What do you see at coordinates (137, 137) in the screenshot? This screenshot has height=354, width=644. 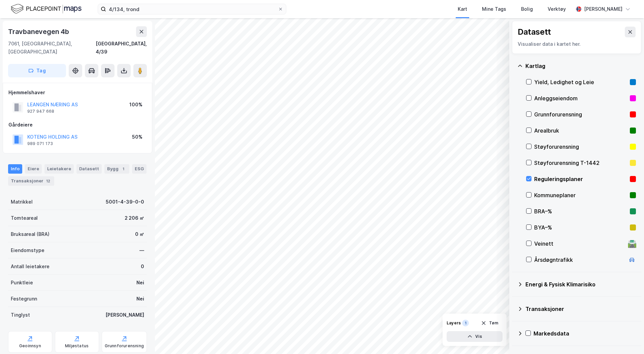 I see `div: 50%` at bounding box center [137, 137].